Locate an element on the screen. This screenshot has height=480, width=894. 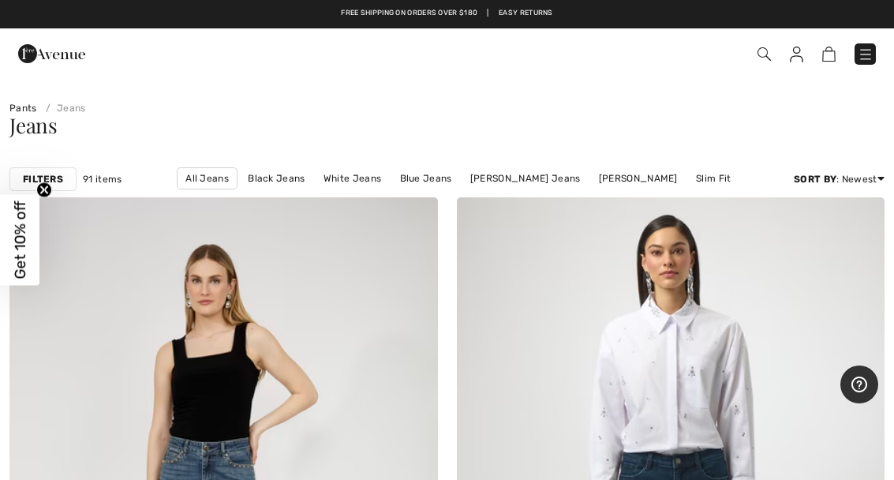
button: Close teaser is located at coordinates (44, 190).